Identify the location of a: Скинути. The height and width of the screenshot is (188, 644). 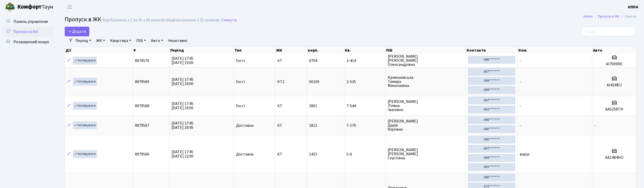
(229, 20).